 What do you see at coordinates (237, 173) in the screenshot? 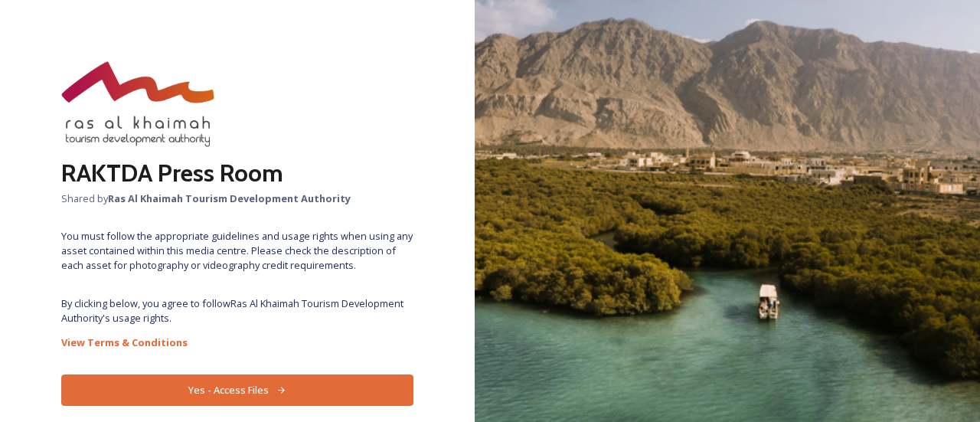
I see `h2: RAKTDA Press Room` at bounding box center [237, 173].